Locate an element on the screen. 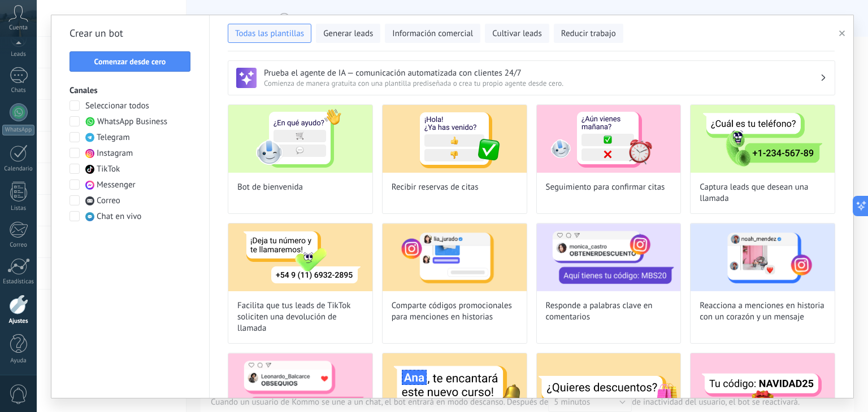  div: Chats is located at coordinates (18, 90).